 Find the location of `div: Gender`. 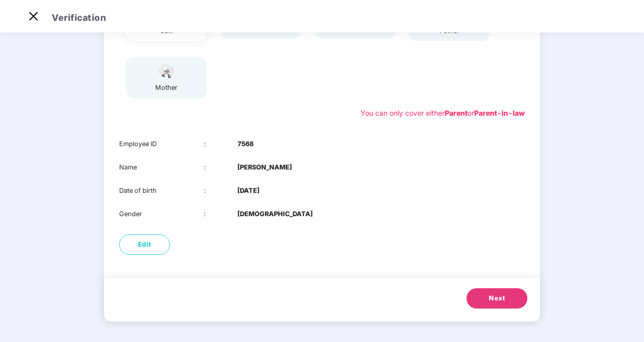

div: Gender is located at coordinates (161, 214).